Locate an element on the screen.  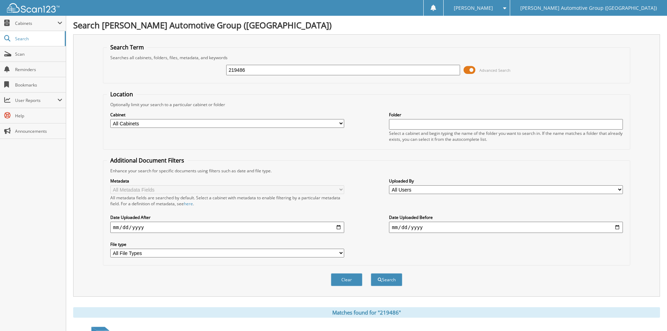
span: Announcements is located at coordinates (39, 131).